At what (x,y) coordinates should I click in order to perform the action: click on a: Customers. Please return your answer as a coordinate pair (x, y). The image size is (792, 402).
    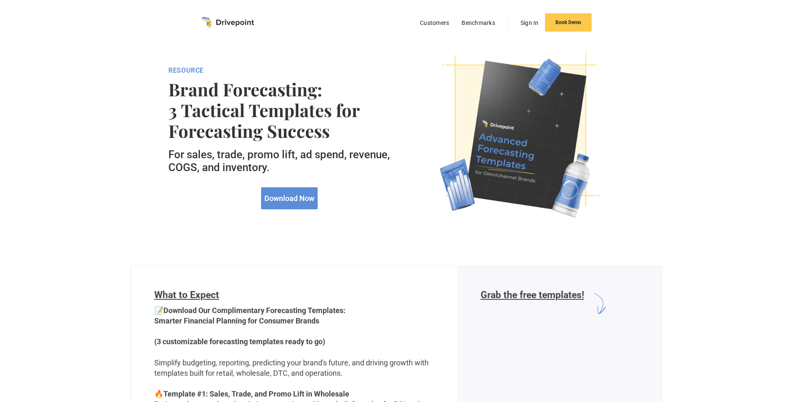
    Looking at the image, I should click on (434, 23).